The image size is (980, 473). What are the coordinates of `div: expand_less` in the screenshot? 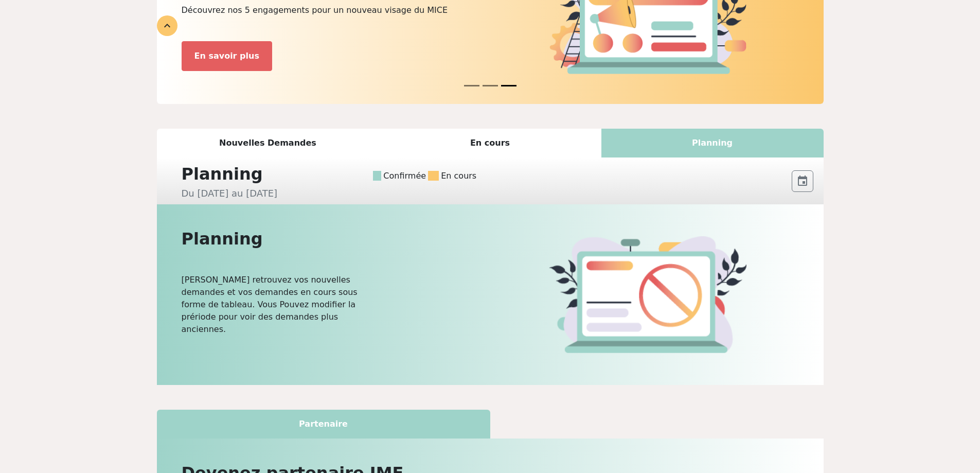 It's located at (167, 26).